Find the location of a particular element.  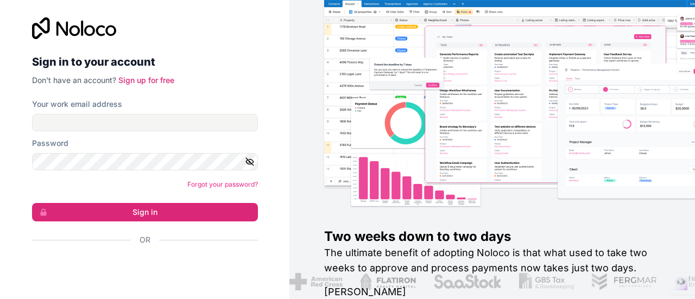

span: Or is located at coordinates (145, 240).